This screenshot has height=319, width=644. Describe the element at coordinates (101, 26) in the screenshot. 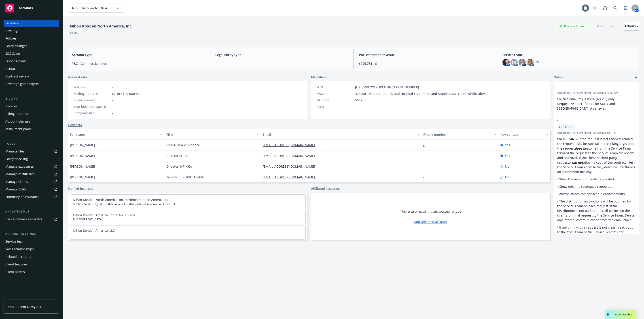

I see `div: Nihon Kohden North America, Inc.` at that location.